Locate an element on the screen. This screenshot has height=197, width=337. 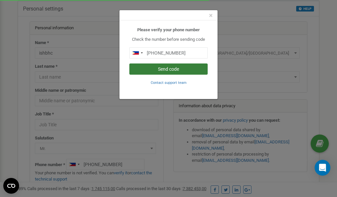
div: Open Intercom Messenger is located at coordinates (323, 168).